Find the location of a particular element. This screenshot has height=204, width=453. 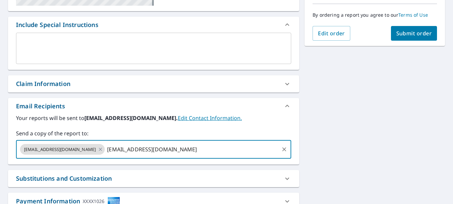

a: Terms of Use is located at coordinates (413, 15).